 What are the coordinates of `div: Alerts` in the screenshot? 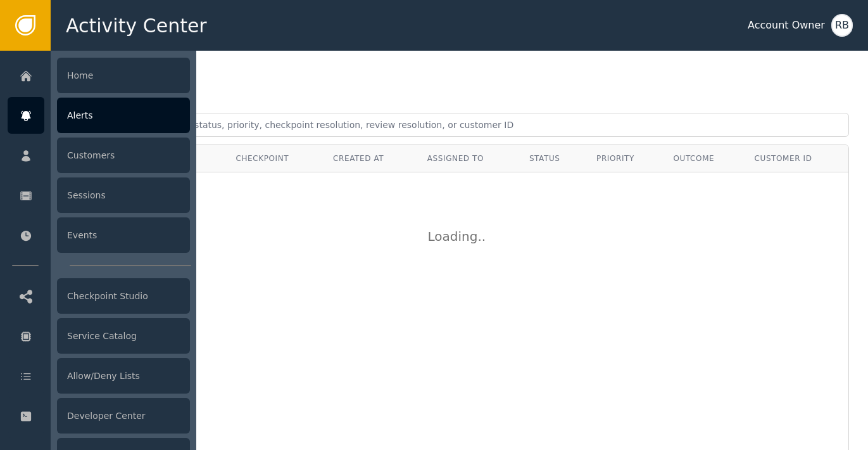 It's located at (124, 115).